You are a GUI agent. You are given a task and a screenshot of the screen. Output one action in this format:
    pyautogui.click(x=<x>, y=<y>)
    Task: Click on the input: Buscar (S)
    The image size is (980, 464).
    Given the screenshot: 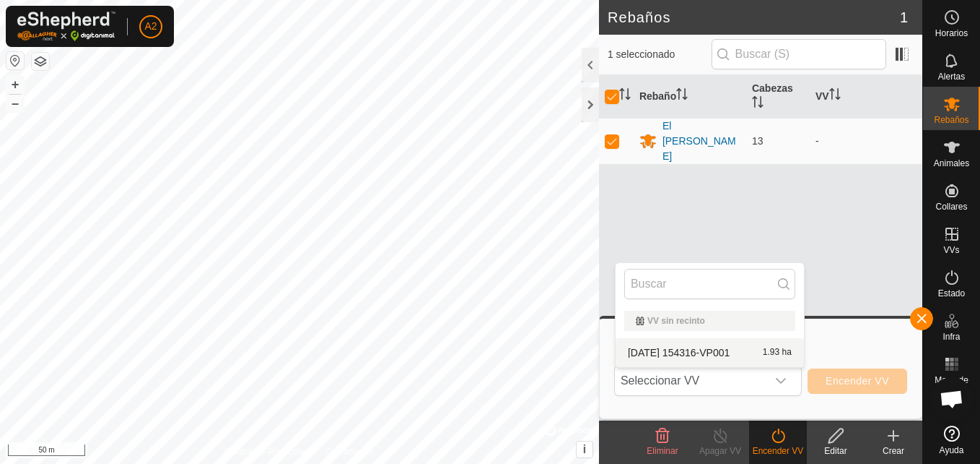 What is the action you would take?
    pyautogui.click(x=799, y=54)
    